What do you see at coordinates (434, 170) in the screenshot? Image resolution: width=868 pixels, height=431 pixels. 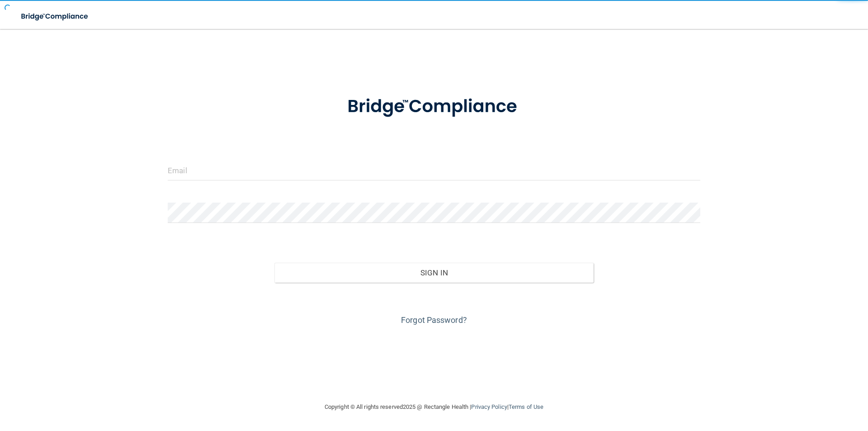 I see `input: Email` at bounding box center [434, 170].